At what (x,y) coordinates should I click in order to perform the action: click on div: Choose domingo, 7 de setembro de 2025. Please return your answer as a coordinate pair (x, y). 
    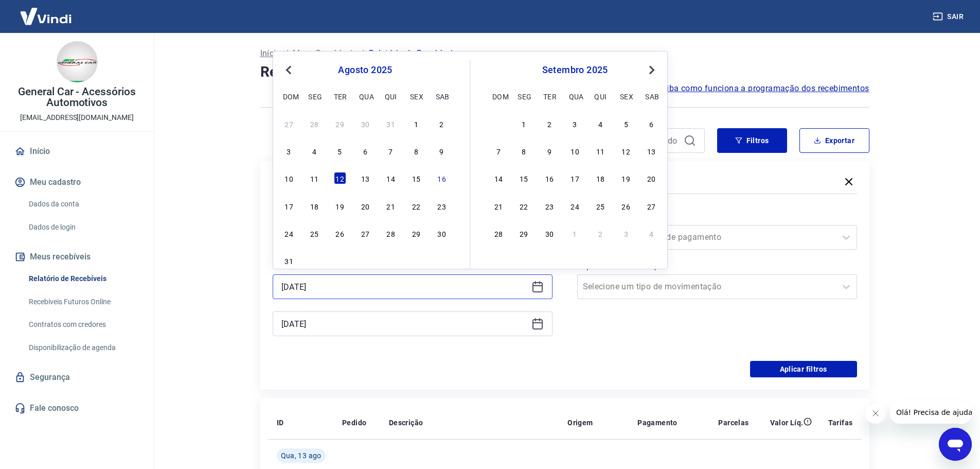
    Looking at the image, I should click on (499, 151).